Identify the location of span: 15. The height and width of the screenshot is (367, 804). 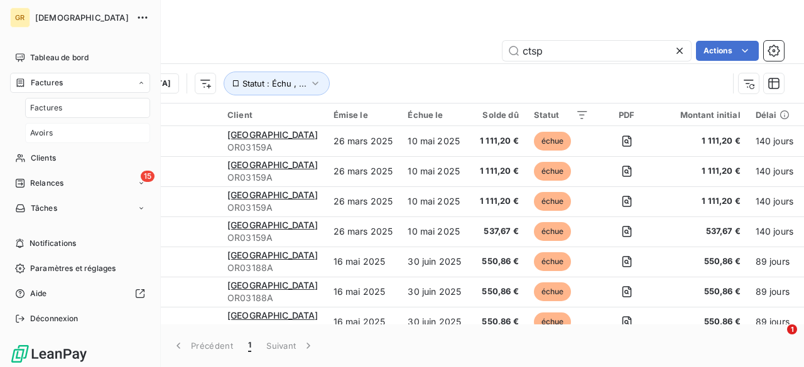
(148, 176).